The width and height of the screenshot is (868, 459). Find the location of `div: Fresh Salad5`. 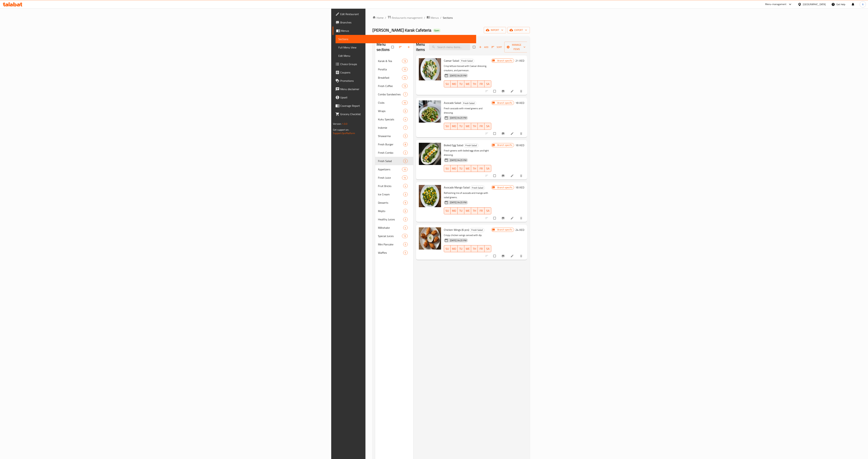

div: Fresh Salad5 is located at coordinates (394, 161).